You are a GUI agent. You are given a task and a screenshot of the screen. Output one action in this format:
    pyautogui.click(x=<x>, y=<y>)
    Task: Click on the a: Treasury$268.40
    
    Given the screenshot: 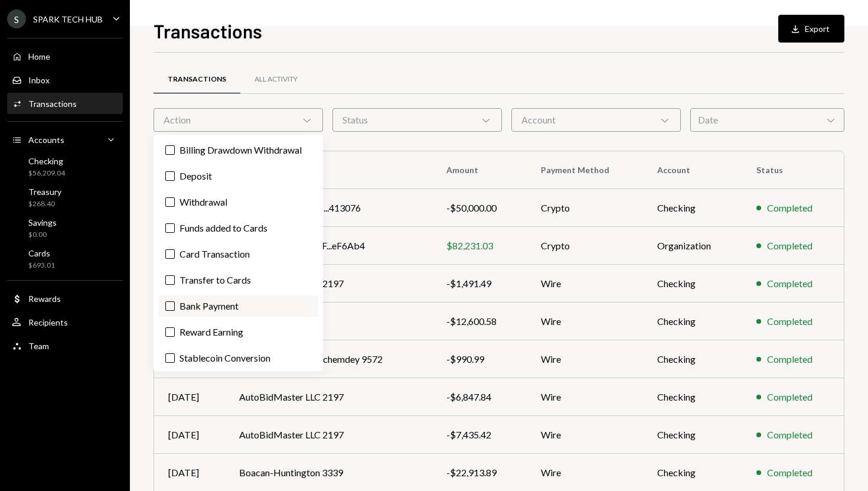 What is the action you would take?
    pyautogui.click(x=65, y=197)
    